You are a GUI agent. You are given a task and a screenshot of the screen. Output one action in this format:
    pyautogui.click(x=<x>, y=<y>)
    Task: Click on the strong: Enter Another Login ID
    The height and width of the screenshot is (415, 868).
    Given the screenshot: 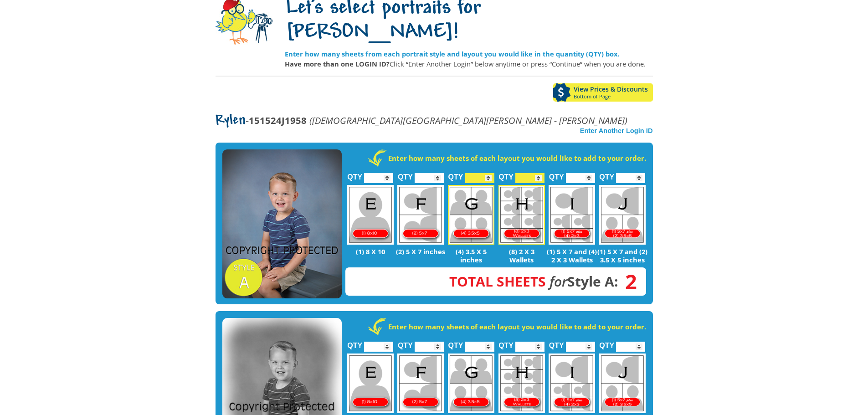 What is the action you would take?
    pyautogui.click(x=616, y=131)
    